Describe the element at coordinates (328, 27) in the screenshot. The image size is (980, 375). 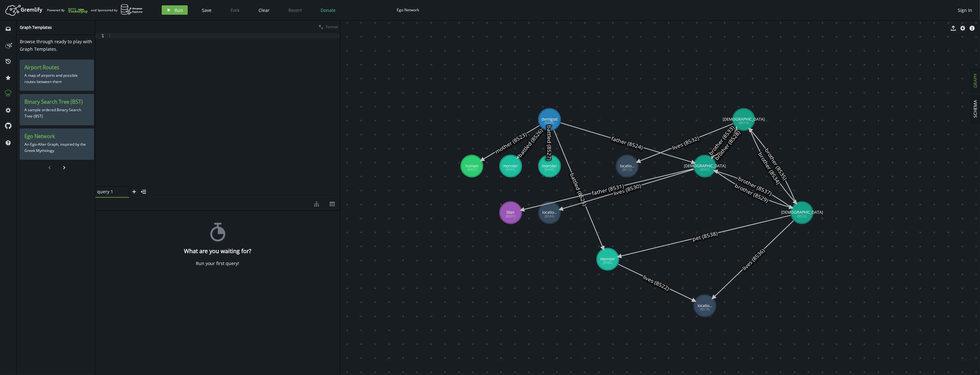
I see `button: Format` at that location.